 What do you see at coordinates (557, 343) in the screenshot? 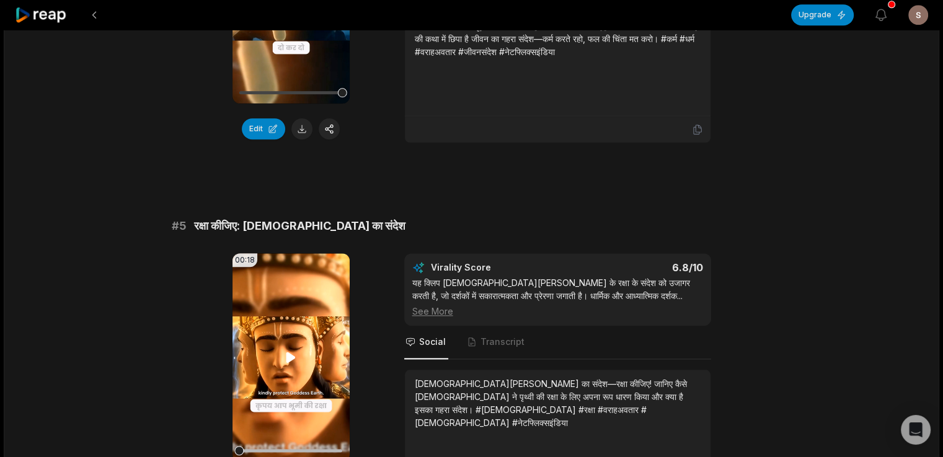
I see `nav: Tabs` at bounding box center [557, 343].